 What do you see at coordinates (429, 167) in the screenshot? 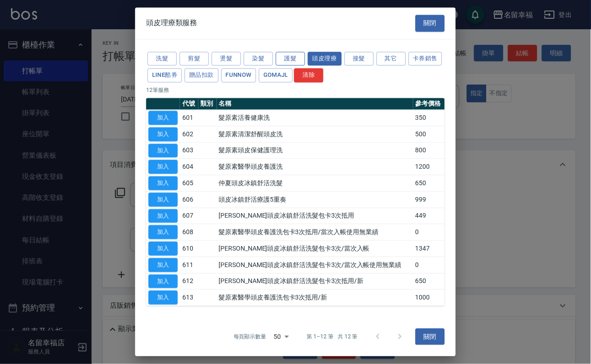
I see `td: 1200` at bounding box center [429, 167].